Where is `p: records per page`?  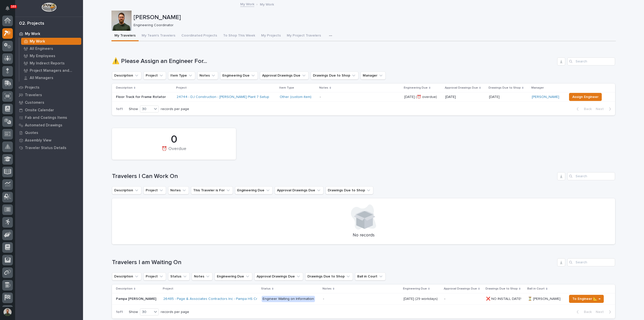 p: records per page is located at coordinates (175, 312).